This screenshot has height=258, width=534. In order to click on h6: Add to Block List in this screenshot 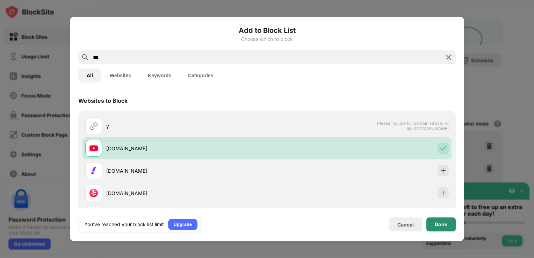, I will do `click(267, 30)`.